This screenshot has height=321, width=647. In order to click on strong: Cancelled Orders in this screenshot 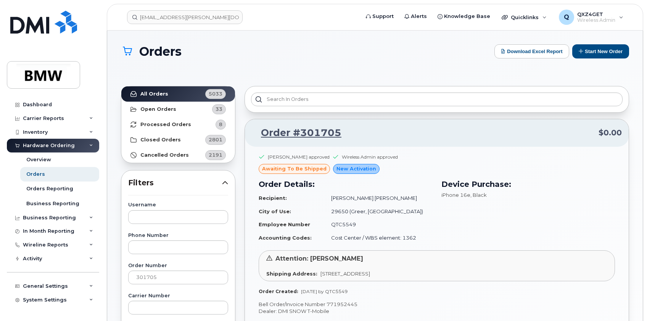, I will do `click(165, 155)`.